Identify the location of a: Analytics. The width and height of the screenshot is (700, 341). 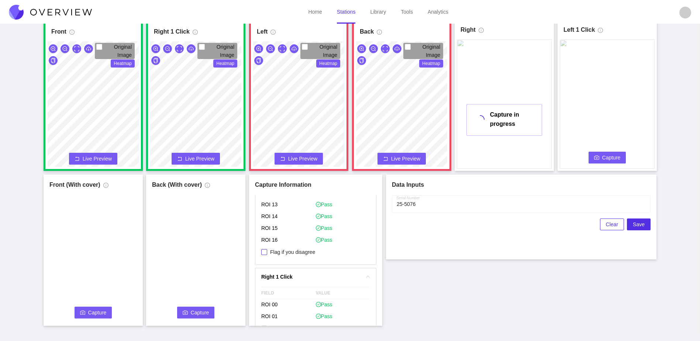
(438, 12).